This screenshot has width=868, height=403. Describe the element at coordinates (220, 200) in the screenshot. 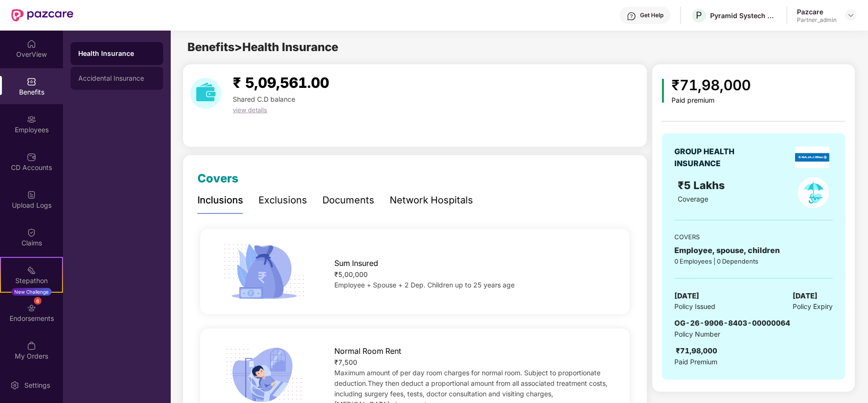

I see `div: Inclusions` at that location.